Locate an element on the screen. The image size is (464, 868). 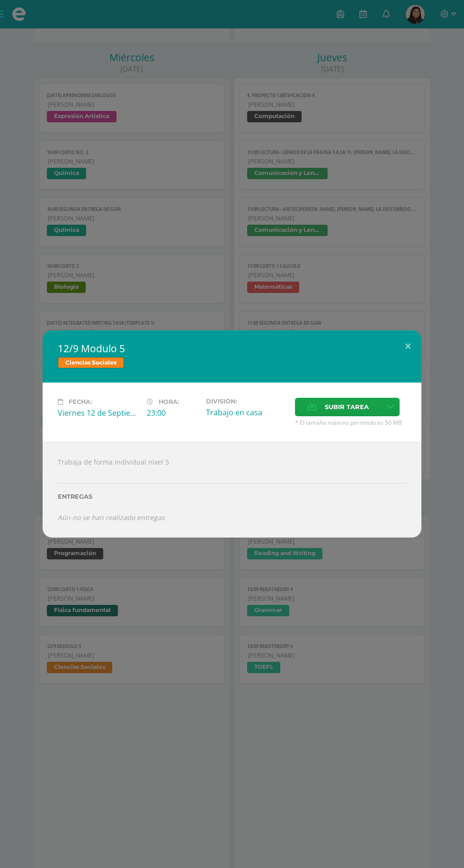
span: * El tamaño máximo permitido es 50 MB is located at coordinates (350, 422).